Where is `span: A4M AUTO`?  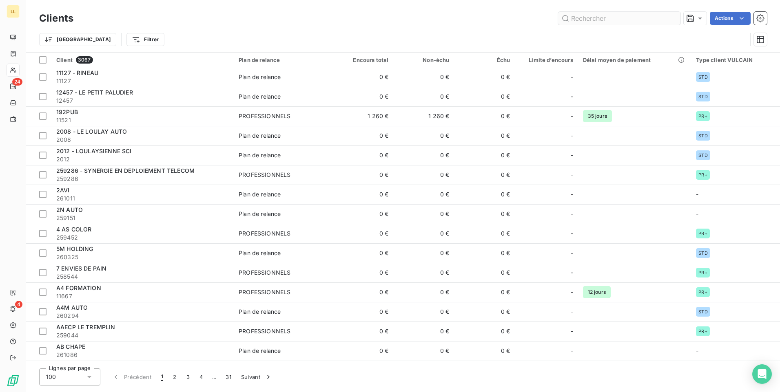
span: A4M AUTO is located at coordinates (72, 308).